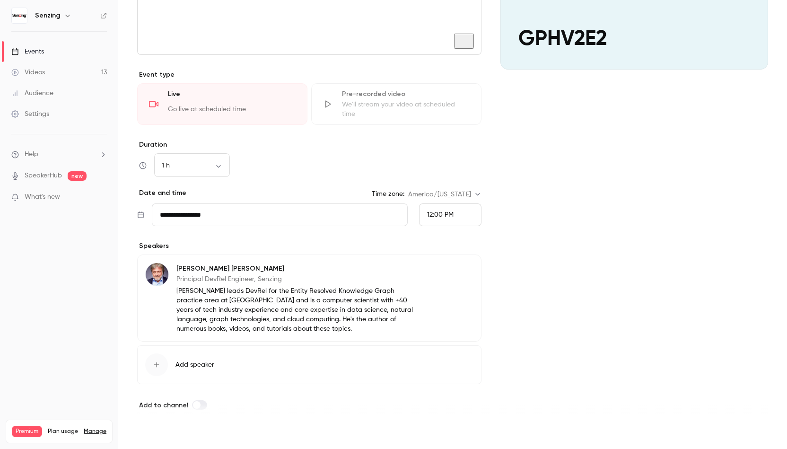  Describe the element at coordinates (63, 431) in the screenshot. I see `span: Plan usage` at that location.